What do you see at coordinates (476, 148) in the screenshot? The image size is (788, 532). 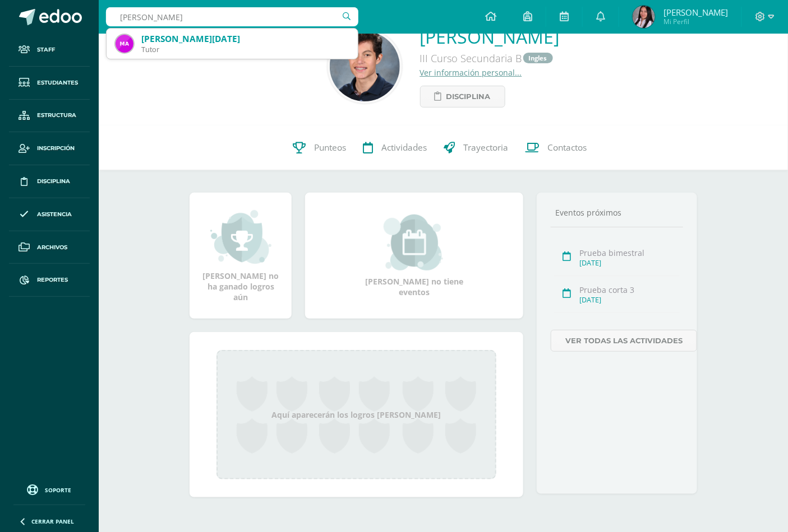 I see `a: Trayectoria` at bounding box center [476, 148].